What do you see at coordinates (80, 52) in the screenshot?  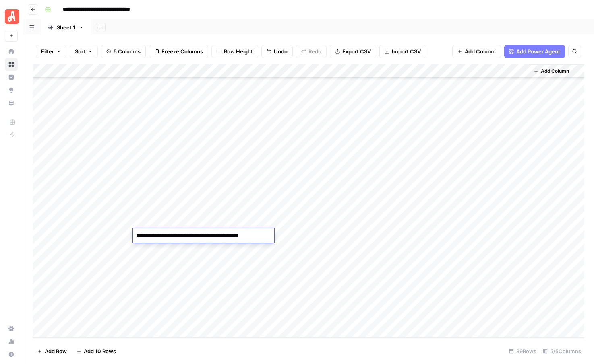 I see `span: Sort` at bounding box center [80, 52].